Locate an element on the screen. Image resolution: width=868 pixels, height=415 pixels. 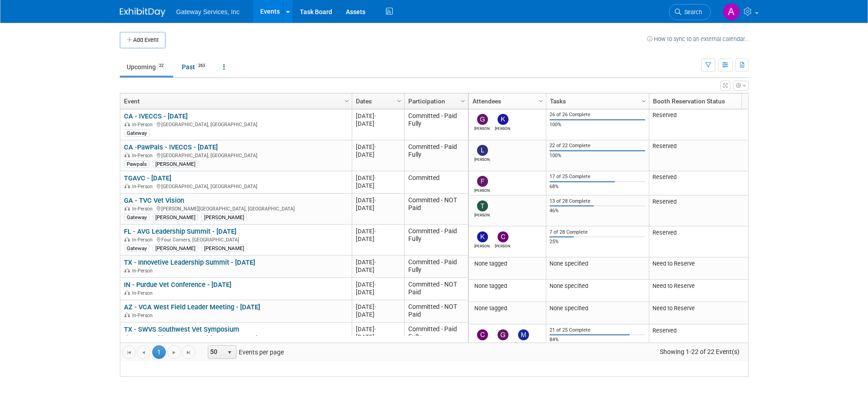
div: Clay Cass is located at coordinates (482, 342).